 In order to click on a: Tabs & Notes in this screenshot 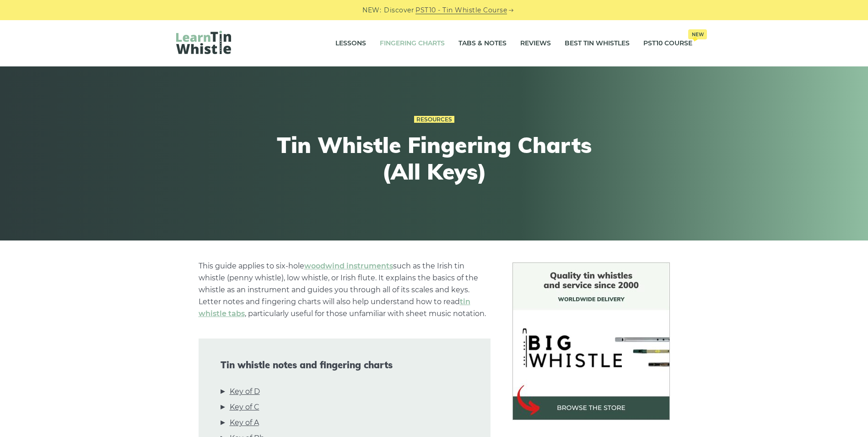, I will do `click(482, 44)`.